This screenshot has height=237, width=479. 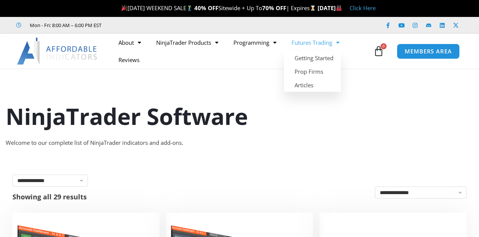 I want to click on a: Futures Trading, so click(x=315, y=43).